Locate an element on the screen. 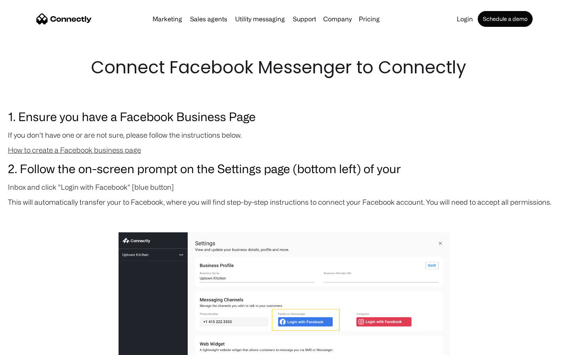 Image resolution: width=569 pixels, height=355 pixels. a: Login is located at coordinates (464, 19).